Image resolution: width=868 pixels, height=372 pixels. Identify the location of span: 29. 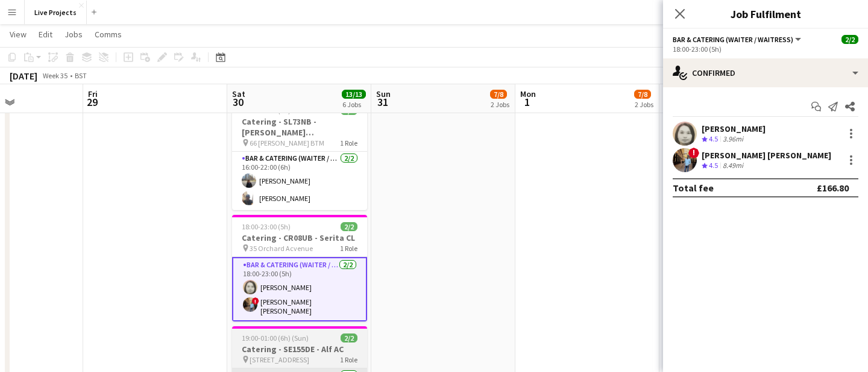
(92, 102).